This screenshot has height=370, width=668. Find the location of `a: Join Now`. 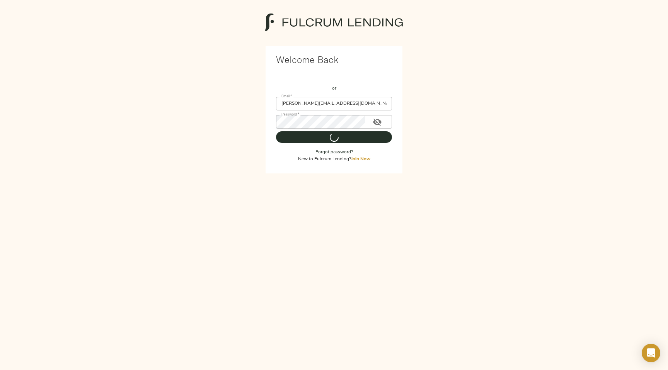

a: Join Now is located at coordinates (361, 159).